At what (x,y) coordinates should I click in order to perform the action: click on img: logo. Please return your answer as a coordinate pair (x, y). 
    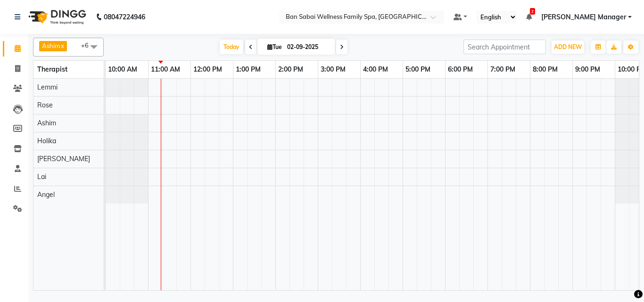
    Looking at the image, I should click on (56, 17).